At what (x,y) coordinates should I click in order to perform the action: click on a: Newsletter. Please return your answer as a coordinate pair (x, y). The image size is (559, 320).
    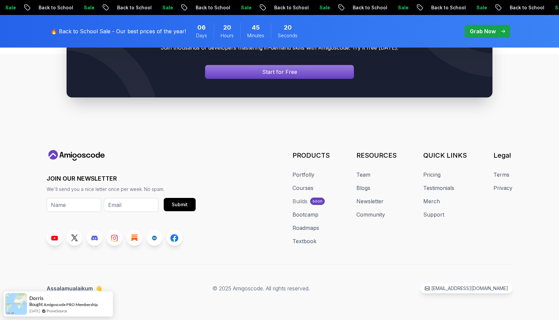
    Looking at the image, I should click on (370, 201).